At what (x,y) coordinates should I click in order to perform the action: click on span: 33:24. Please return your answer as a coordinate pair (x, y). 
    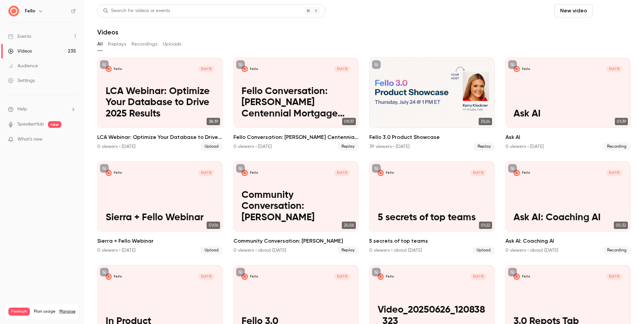
    Looking at the image, I should click on (485, 121).